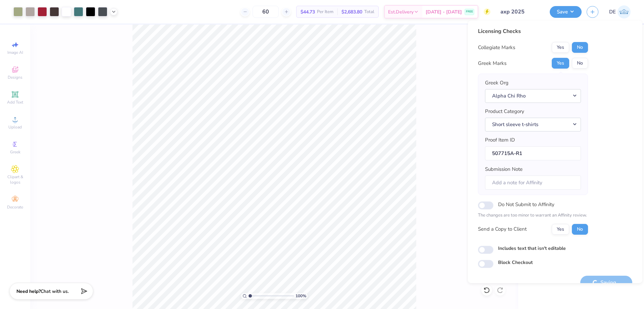 The height and width of the screenshot is (309, 644). I want to click on span: Designs, so click(15, 77).